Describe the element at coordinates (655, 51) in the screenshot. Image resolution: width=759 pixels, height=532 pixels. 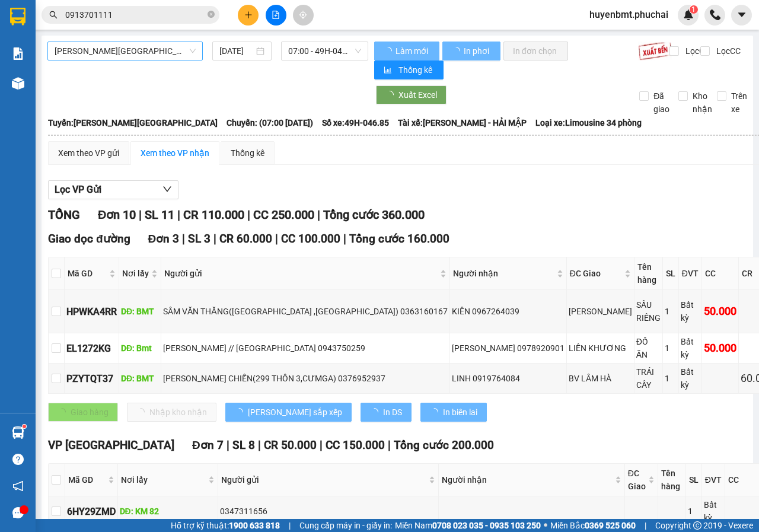
I see `img: 9k=` at that location.